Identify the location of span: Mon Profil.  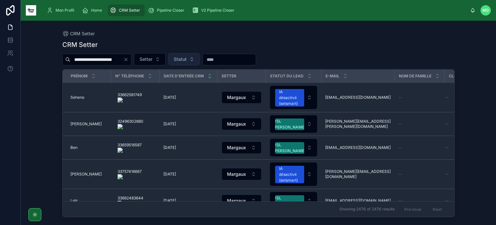
(65, 10).